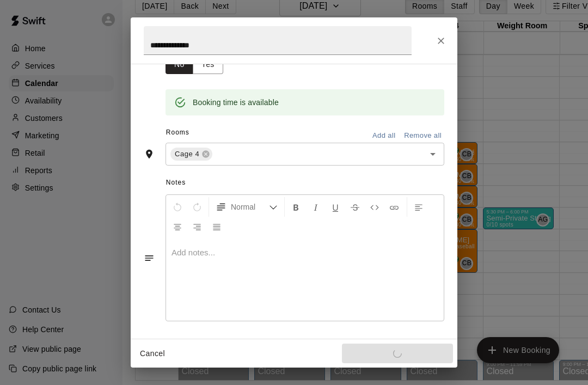 Image resolution: width=588 pixels, height=385 pixels. I want to click on button: Formatting Options, so click(247, 207).